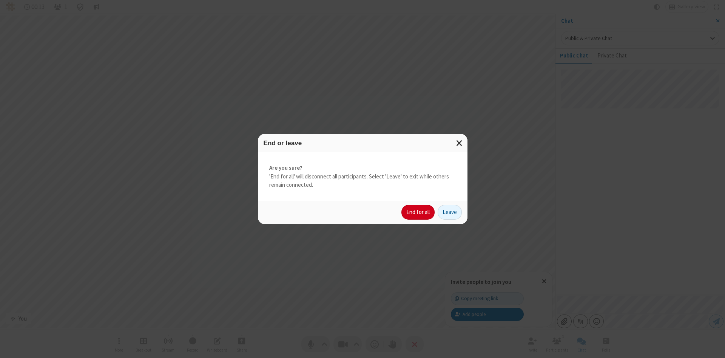  What do you see at coordinates (363, 176) in the screenshot?
I see `div: 'End for all' will disconnect all participants. Select 'Leave' to exit while others remain connec...` at bounding box center [363, 176].